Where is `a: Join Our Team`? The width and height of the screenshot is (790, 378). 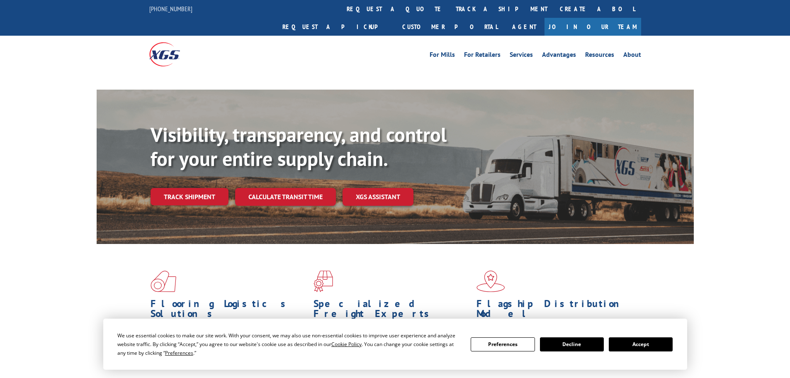
a: Join Our Team is located at coordinates (593, 27).